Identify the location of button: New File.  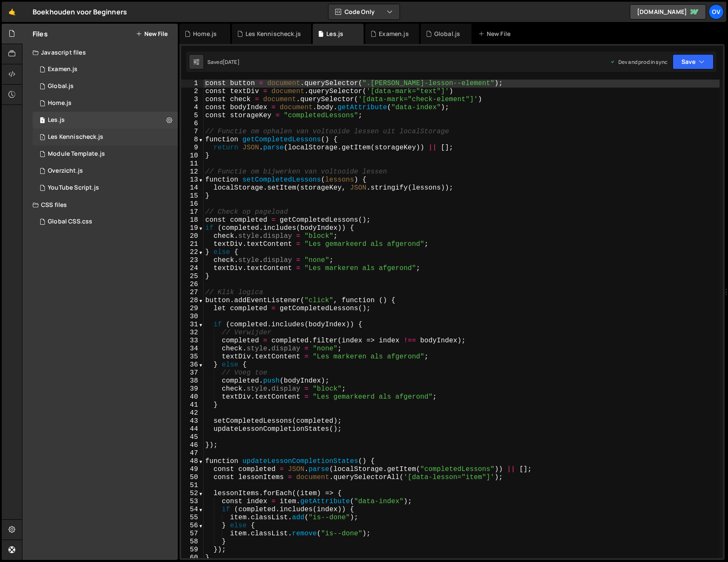
(152, 34).